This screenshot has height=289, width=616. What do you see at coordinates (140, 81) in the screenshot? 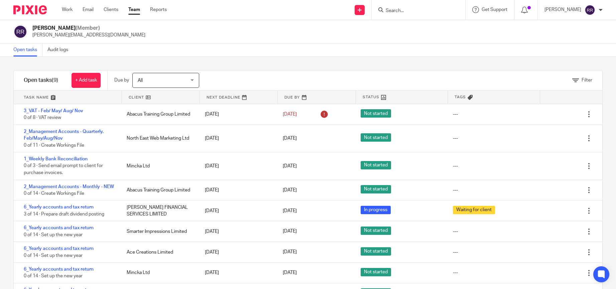
I see `span: All` at bounding box center [140, 81].